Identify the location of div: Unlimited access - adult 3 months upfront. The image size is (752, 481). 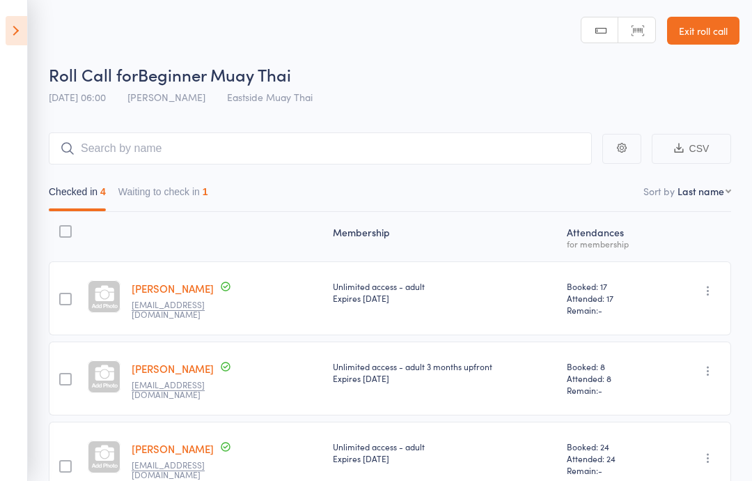
(444, 372).